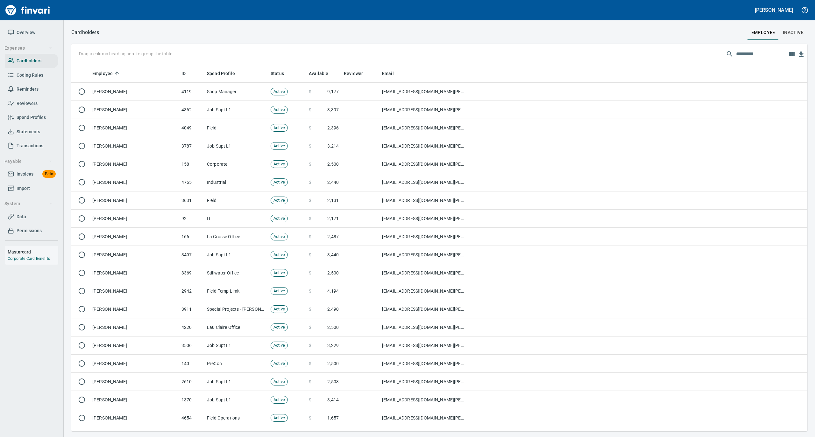 This screenshot has width=815, height=437. I want to click on button: Payable, so click(28, 161).